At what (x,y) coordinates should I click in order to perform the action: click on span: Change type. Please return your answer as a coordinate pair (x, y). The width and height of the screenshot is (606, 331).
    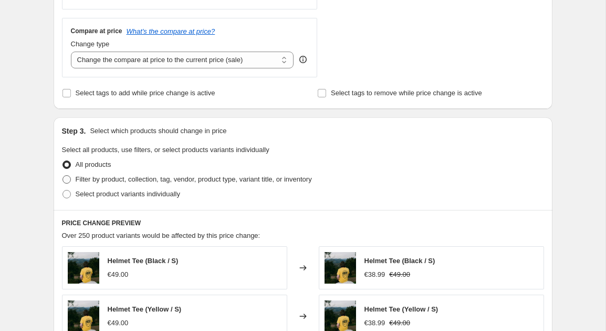
    Looking at the image, I should click on (90, 44).